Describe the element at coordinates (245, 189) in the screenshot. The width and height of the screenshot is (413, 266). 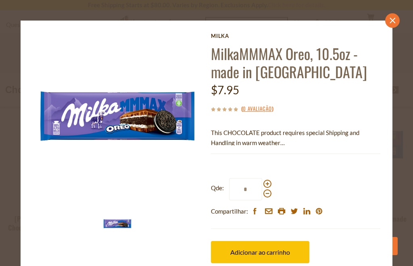
I see `input: Qde:` at that location.